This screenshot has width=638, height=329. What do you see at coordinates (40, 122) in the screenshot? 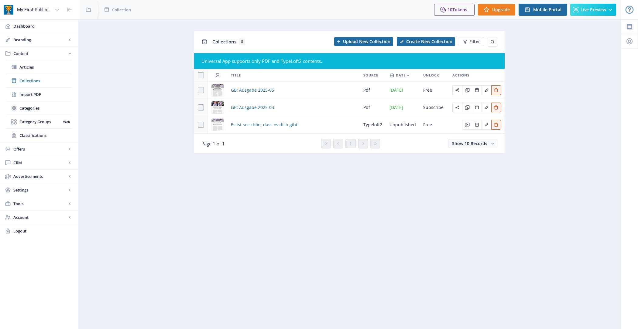
I see `span: Category Groups` at bounding box center [40, 122].